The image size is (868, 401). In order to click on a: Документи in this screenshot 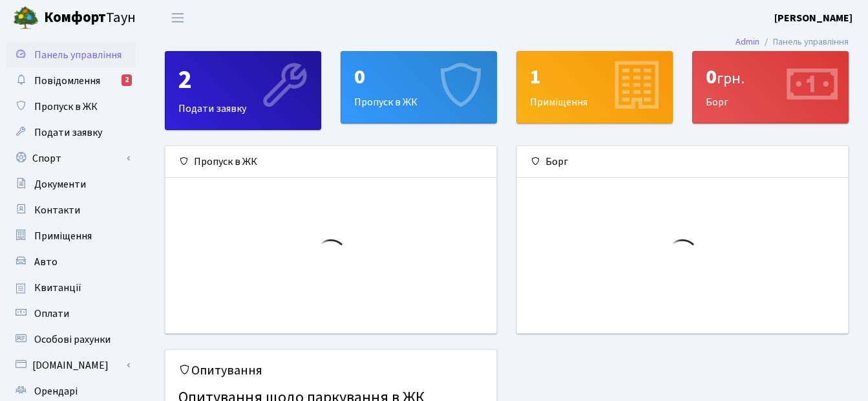, I will do `click(71, 184)`.